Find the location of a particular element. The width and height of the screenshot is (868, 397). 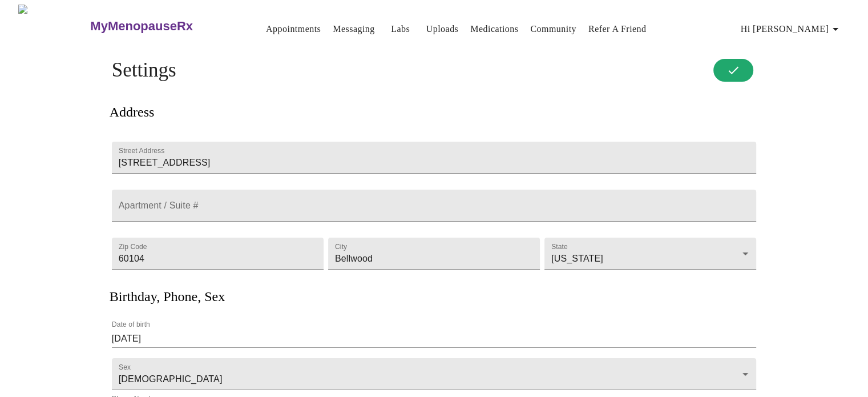

h3: Birthday, Phone, Sex is located at coordinates (167, 296).